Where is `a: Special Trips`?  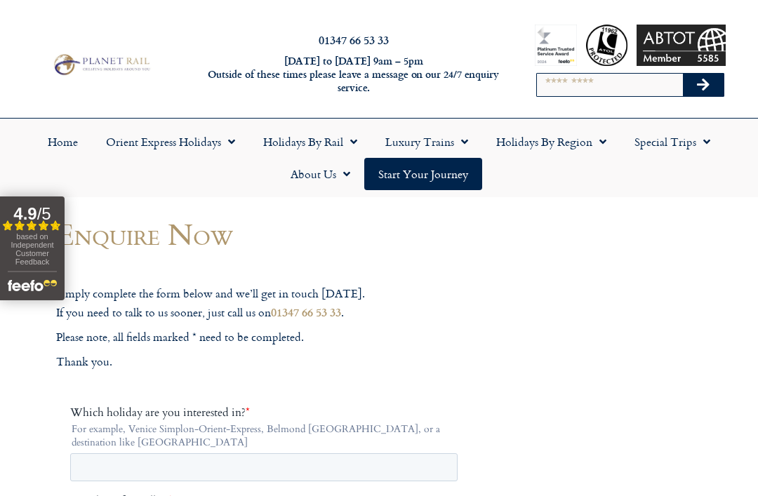 a: Special Trips is located at coordinates (672, 142).